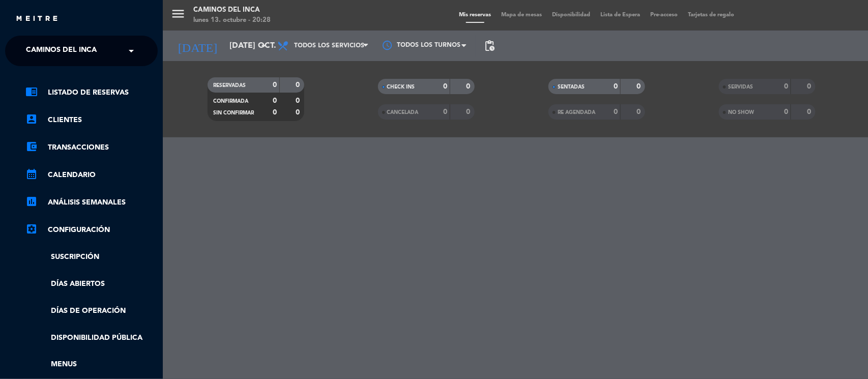  What do you see at coordinates (91, 338) in the screenshot?
I see `a: Disponibilidad pública` at bounding box center [91, 338].